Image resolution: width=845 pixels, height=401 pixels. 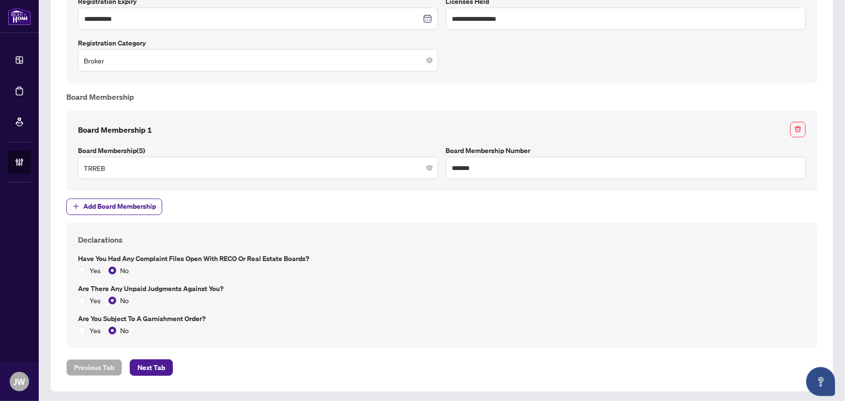 What do you see at coordinates (258, 151) in the screenshot?
I see `label: Board Membership(s)` at bounding box center [258, 151].